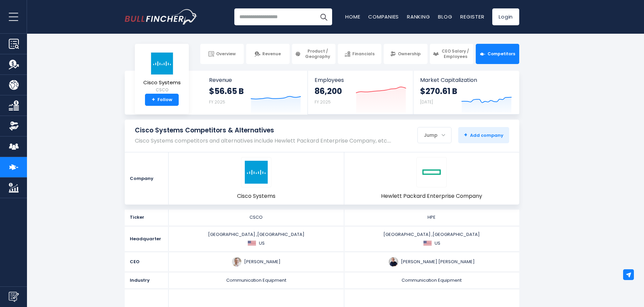 This screenshot has height=307, width=644. I want to click on strong: $56.65 B, so click(226, 91).